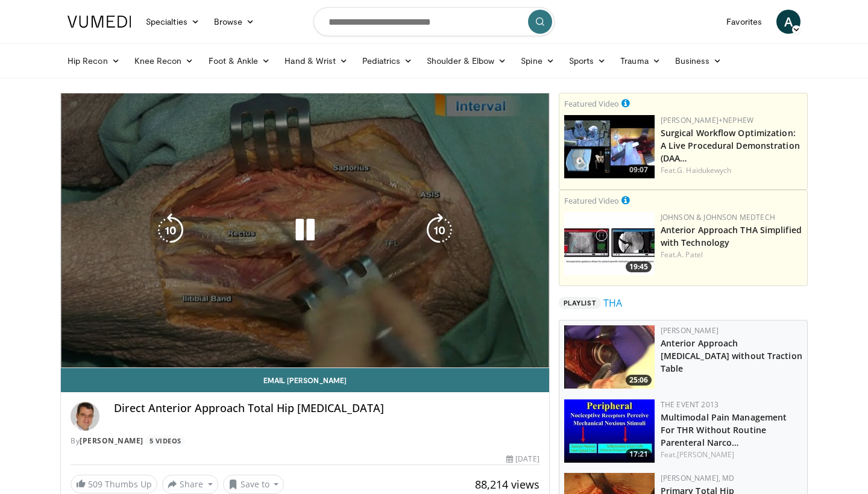 This screenshot has height=494, width=868. Describe the element at coordinates (96, 484) in the screenshot. I see `span: 509` at that location.